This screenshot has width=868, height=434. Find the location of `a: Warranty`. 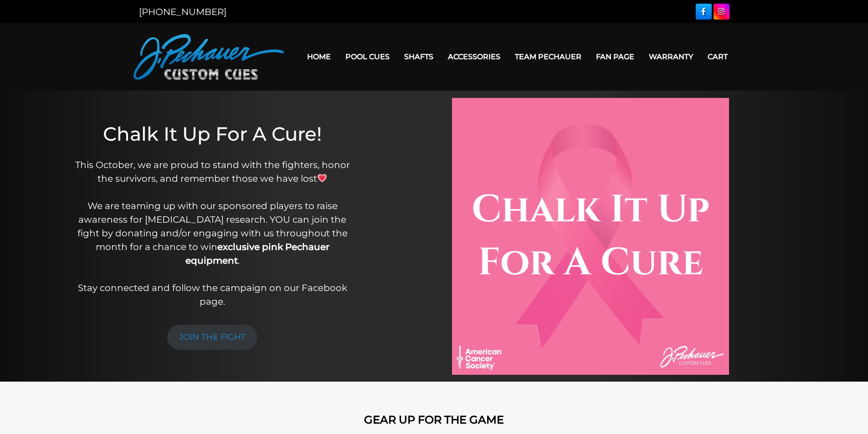

a: Warranty is located at coordinates (671, 57).